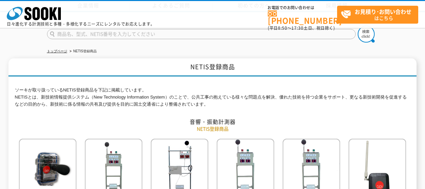 The image size is (425, 189). I want to click on input: 商品名、型式、NETIS番号を入力してください, so click(201, 34).